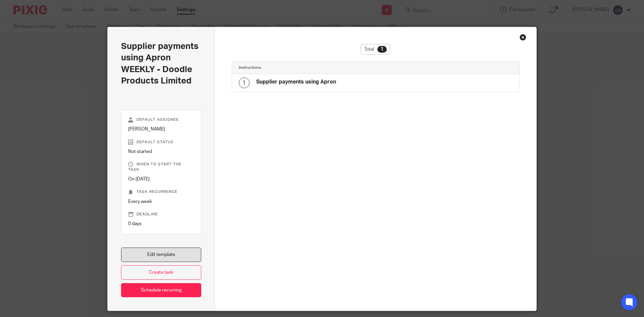 Image resolution: width=644 pixels, height=317 pixels. I want to click on p: When to start the task, so click(161, 167).